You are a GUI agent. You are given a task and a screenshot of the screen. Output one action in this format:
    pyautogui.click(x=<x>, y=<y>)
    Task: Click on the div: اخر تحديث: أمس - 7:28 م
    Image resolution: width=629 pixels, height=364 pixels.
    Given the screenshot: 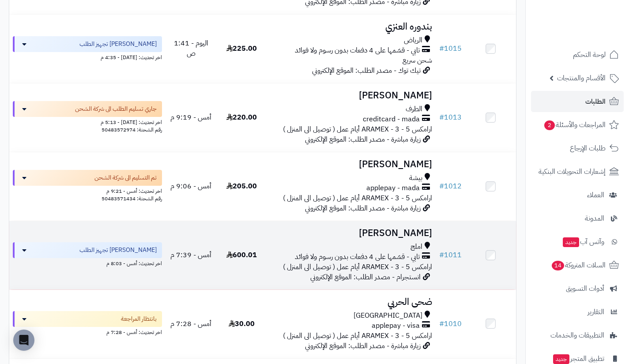 What is the action you would take?
    pyautogui.click(x=88, y=331)
    